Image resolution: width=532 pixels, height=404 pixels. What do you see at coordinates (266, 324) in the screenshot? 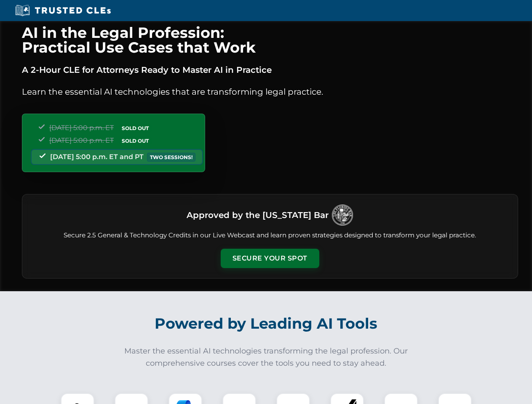
I see `h2: Powered by Leading AI Tools` at bounding box center [266, 324].